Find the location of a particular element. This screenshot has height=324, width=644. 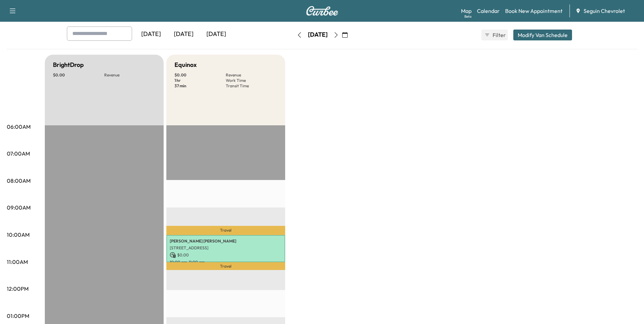

h5: BrightDrop is located at coordinates (68, 65).